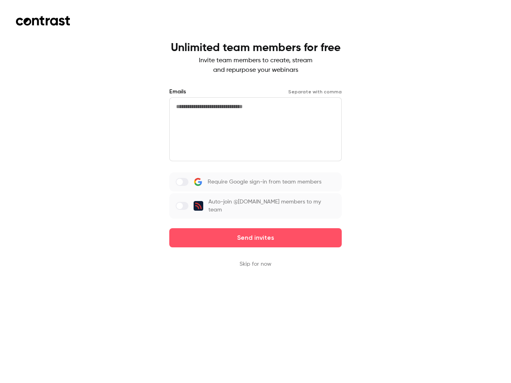 This screenshot has width=511, height=383. What do you see at coordinates (178, 92) in the screenshot?
I see `label: Emails` at bounding box center [178, 92].